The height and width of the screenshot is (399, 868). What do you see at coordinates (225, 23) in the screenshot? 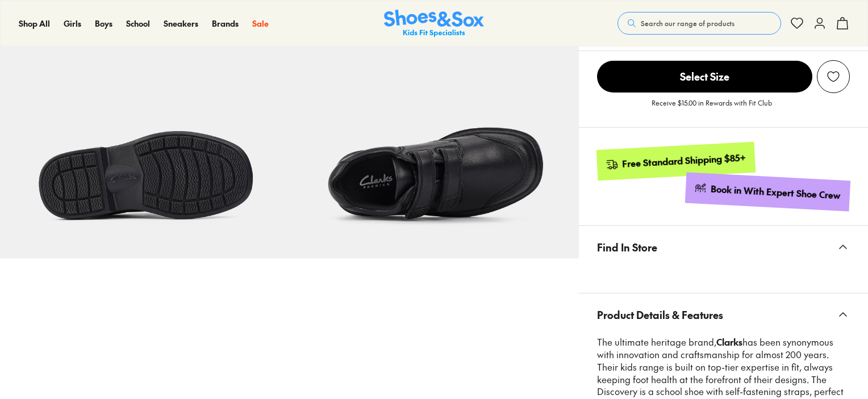
I see `span: Brands` at bounding box center [225, 23].